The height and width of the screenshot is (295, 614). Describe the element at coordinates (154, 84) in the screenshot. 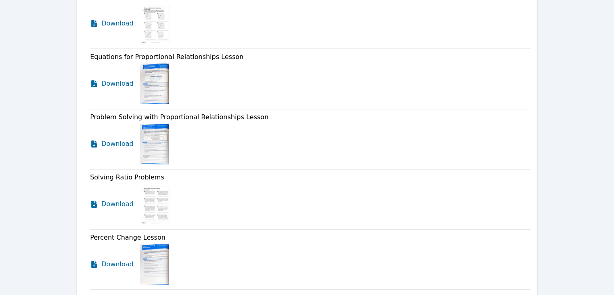

I see `img: Equations for Proportional Relationships Lesson` at that location.